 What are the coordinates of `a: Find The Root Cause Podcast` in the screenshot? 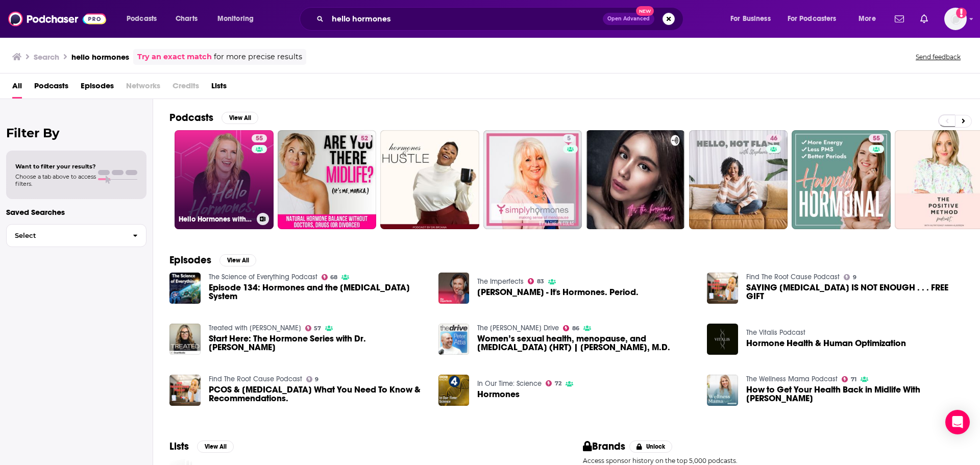 It's located at (793, 276).